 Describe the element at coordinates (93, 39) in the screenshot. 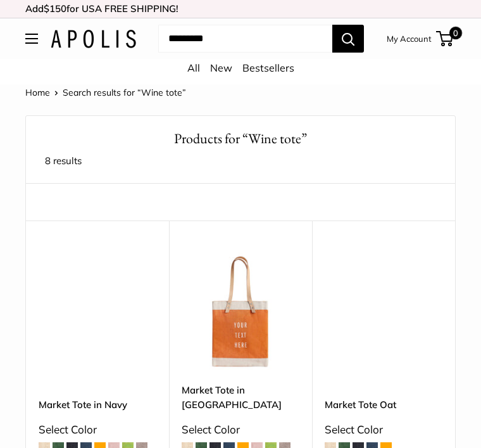

I see `img: Apolis` at that location.